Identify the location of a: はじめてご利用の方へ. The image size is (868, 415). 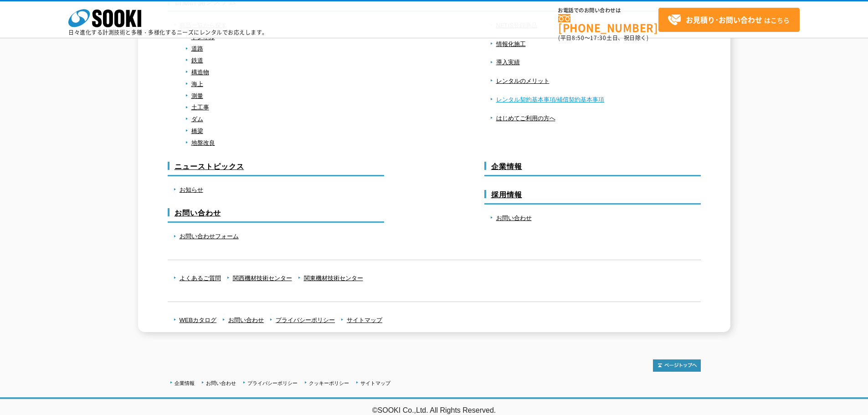
(526, 118).